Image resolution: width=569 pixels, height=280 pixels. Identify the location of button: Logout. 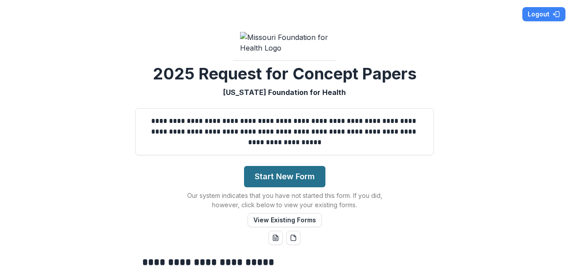
(543, 14).